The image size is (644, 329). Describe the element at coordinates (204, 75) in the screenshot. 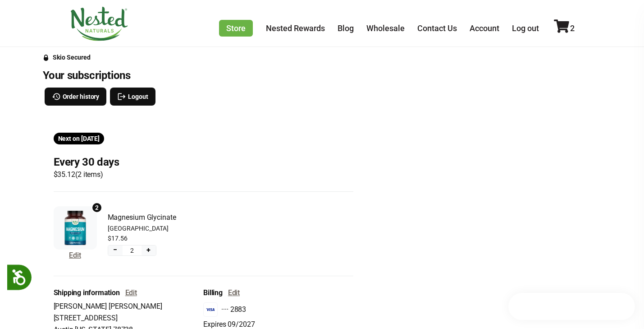

I see `h3: Your subscriptions` at that location.